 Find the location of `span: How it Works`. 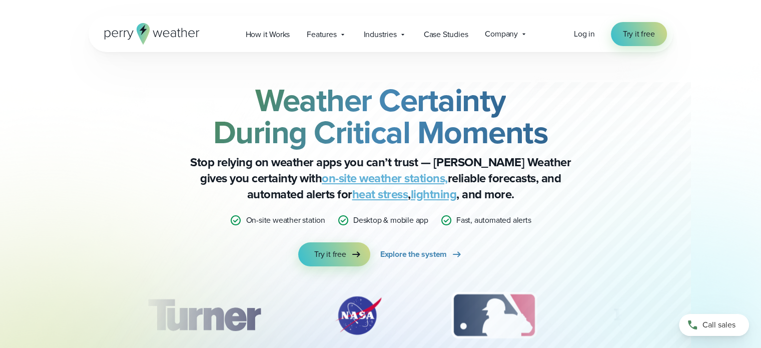

span: How it Works is located at coordinates (268, 35).